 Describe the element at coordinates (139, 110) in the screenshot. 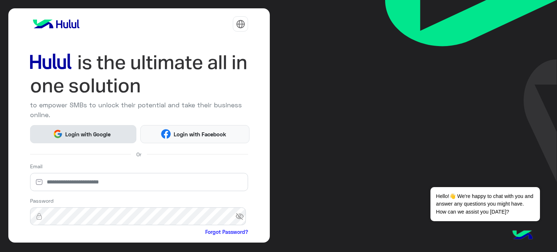

I see `p: to empower SMBs to unlock their potential and take their business online.` at that location.